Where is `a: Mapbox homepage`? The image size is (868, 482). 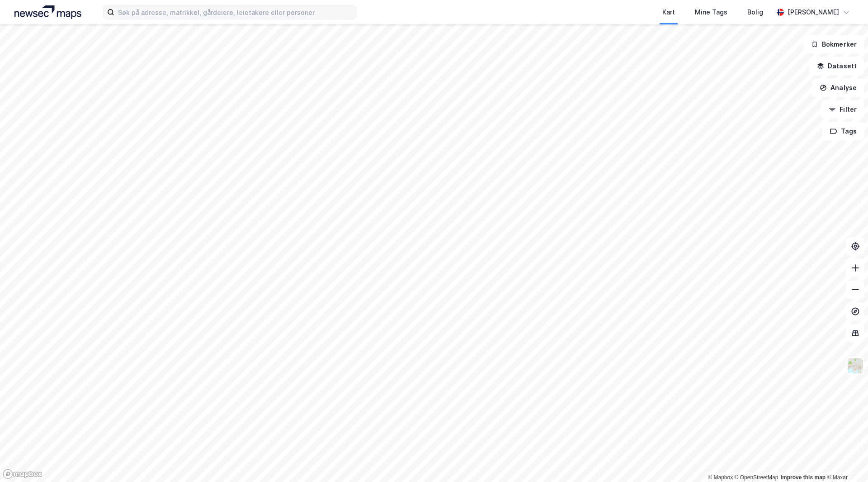 a: Mapbox homepage is located at coordinates (23, 474).